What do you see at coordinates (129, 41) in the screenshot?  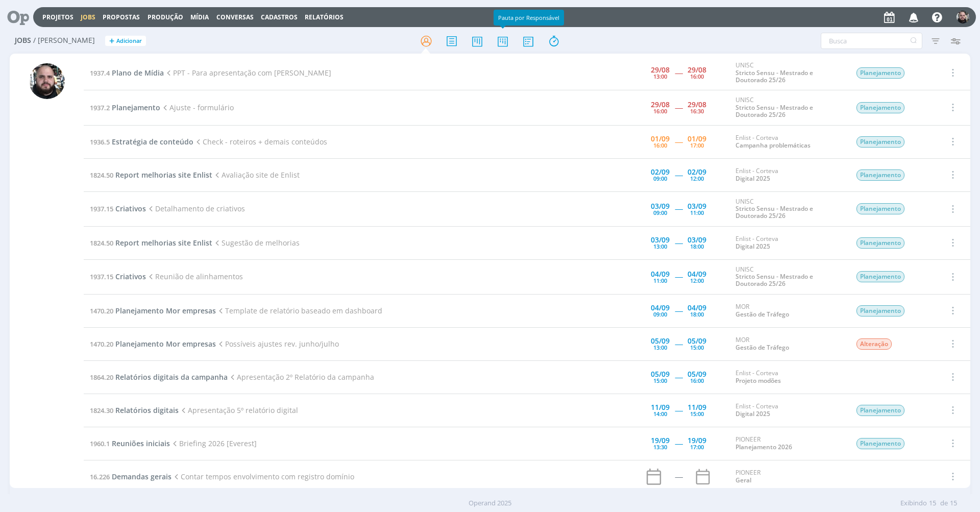 I see `span: Adicionar` at bounding box center [129, 41].